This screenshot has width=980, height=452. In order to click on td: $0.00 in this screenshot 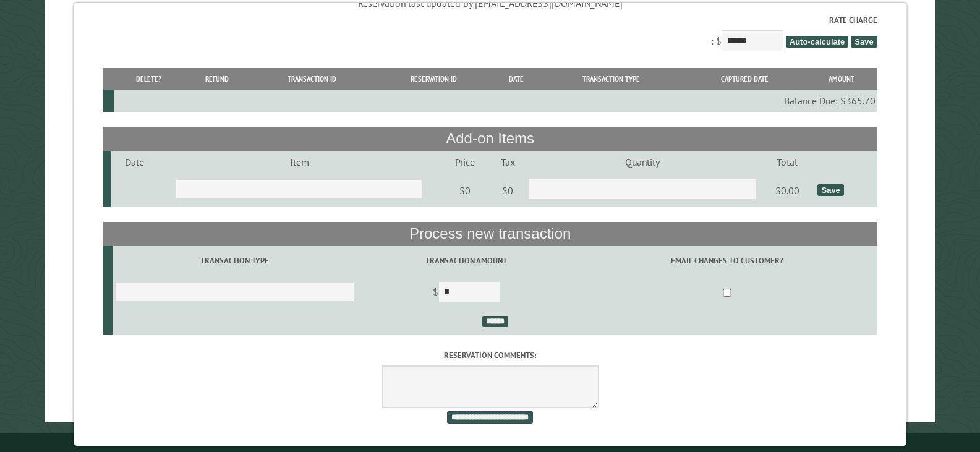, I will do `click(787, 190)`.